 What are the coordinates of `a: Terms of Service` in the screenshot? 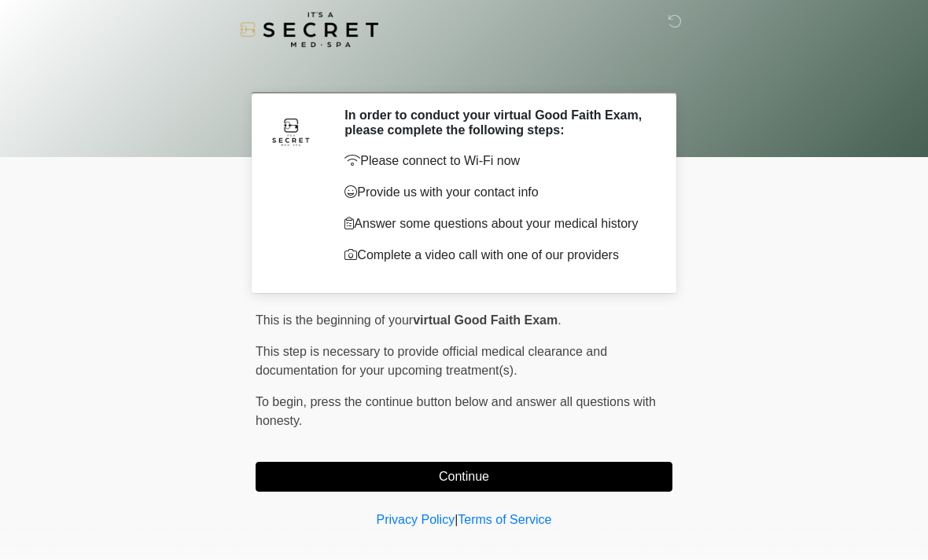 It's located at (504, 520).